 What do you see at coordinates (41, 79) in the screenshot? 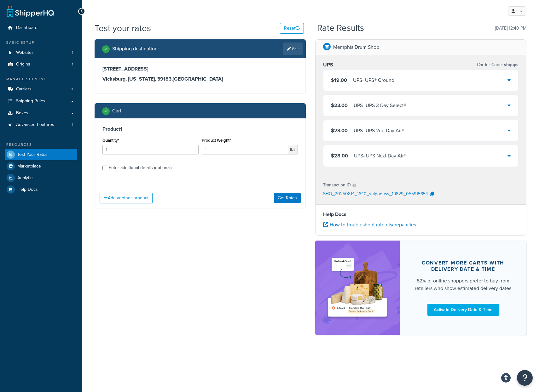
I see `div: Manage Shipping` at bounding box center [41, 79].